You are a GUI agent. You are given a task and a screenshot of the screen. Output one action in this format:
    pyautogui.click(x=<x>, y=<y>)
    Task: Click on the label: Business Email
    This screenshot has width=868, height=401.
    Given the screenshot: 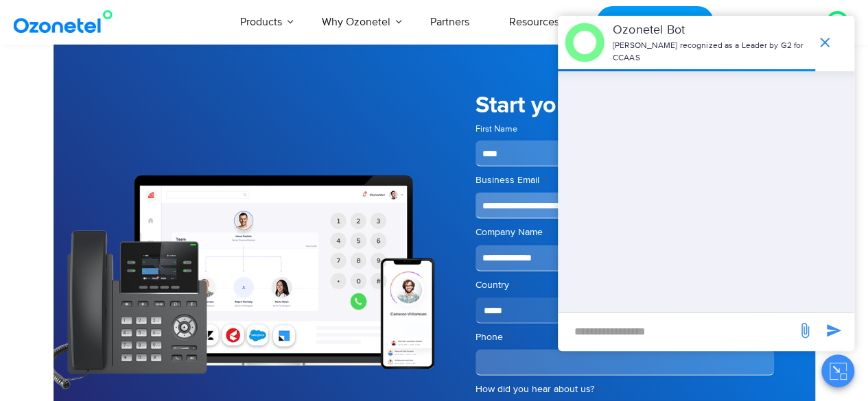 What is the action you would take?
    pyautogui.click(x=624, y=180)
    